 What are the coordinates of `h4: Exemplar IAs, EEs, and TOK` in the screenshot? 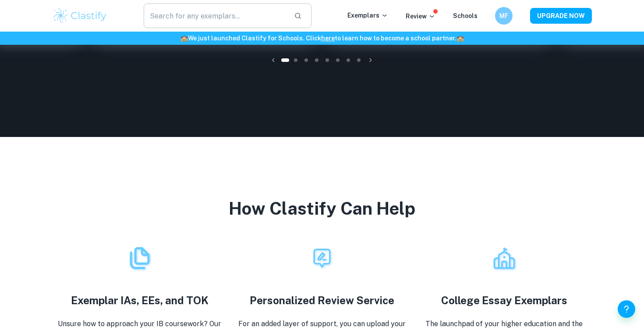 It's located at (140, 300).